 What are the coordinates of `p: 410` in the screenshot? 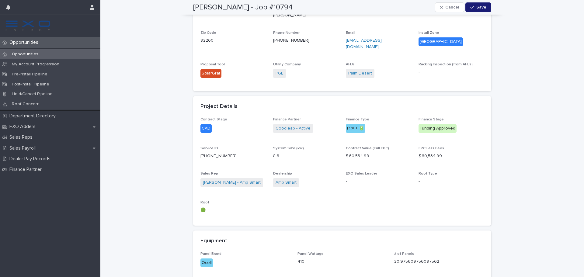 It's located at (342, 262).